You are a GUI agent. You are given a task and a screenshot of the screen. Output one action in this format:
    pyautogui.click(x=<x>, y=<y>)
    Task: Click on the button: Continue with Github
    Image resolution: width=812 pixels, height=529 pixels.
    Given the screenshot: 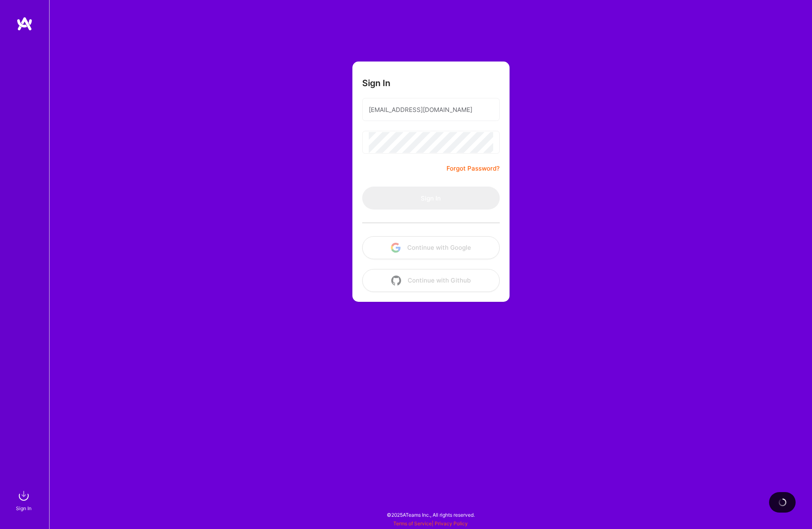 What is the action you would take?
    pyautogui.click(x=431, y=281)
    